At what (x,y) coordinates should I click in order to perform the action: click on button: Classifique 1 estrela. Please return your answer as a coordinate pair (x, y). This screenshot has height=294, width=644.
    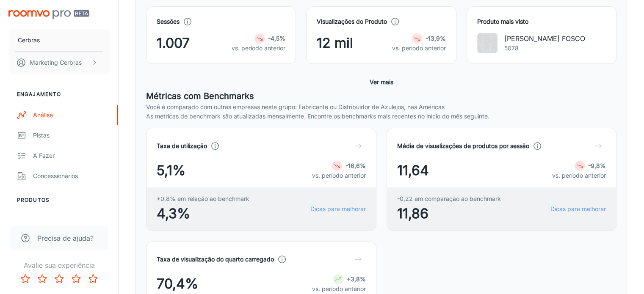
    Looking at the image, I should click on (25, 279).